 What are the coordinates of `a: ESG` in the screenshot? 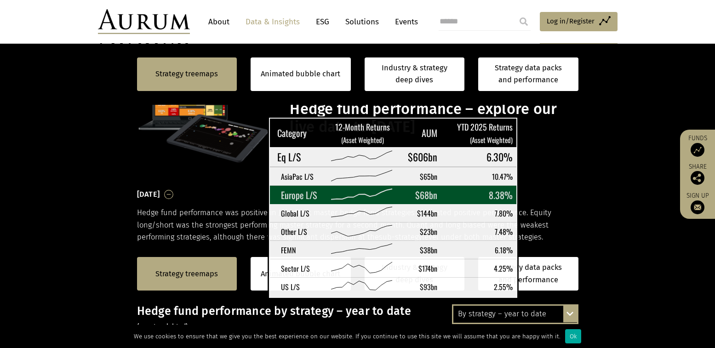 It's located at (322, 22).